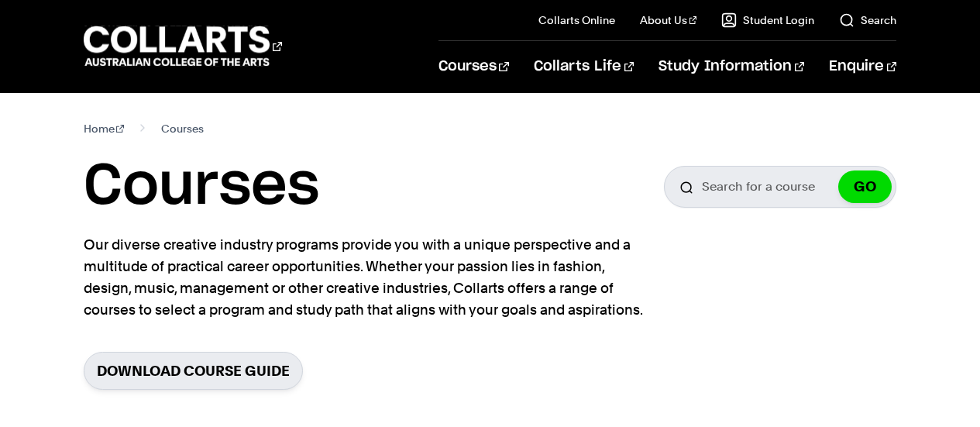 Image resolution: width=980 pixels, height=427 pixels. Describe the element at coordinates (781, 187) in the screenshot. I see `input: Search for a course` at that location.